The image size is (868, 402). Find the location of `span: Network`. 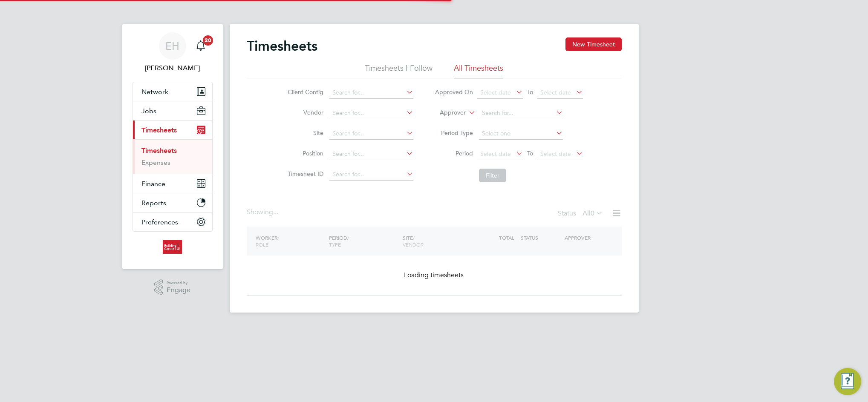

span: Network is located at coordinates (155, 92).